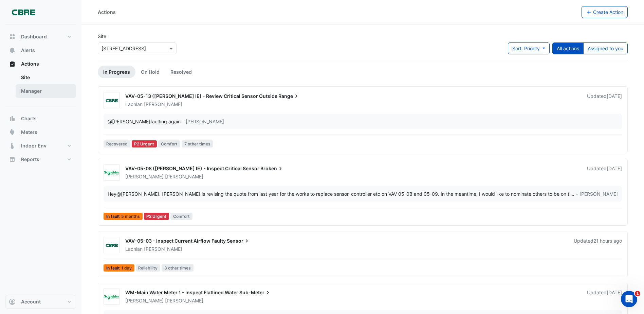  What do you see at coordinates (148, 268) in the screenshot?
I see `span: Reliability` at bounding box center [148, 268].